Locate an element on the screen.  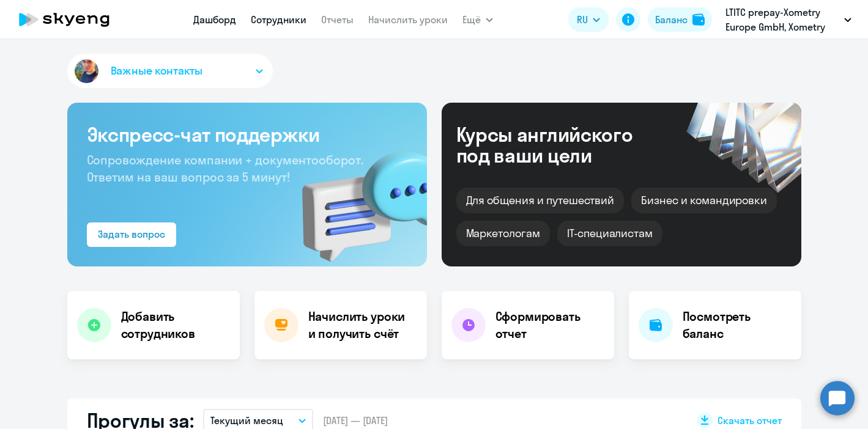
h4: Добавить сотрудников is located at coordinates (175, 325).